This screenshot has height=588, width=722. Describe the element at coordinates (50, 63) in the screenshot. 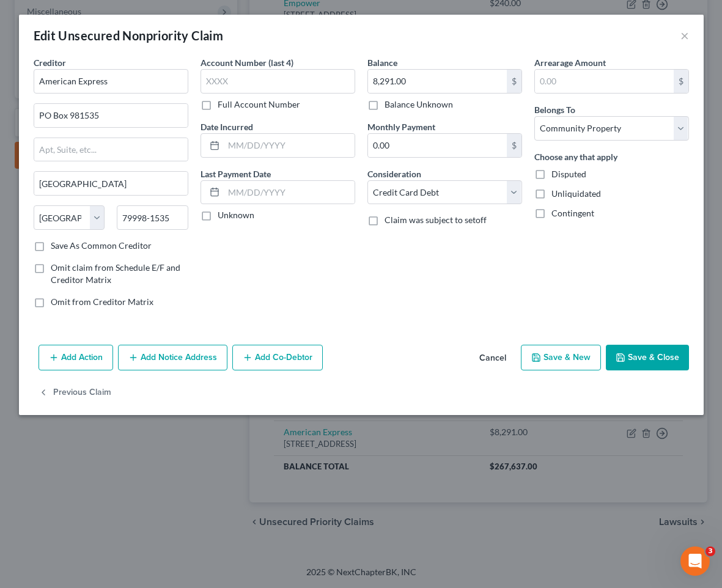

I see `span: Creditor` at that location.